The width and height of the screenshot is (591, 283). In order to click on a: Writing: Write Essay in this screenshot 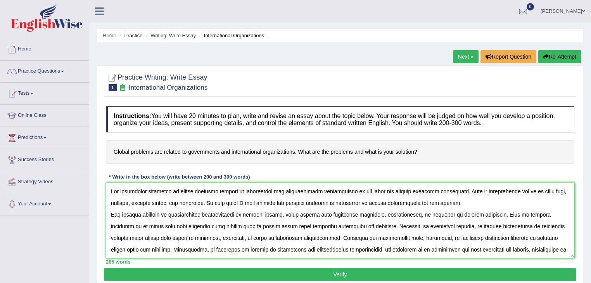, I will do `click(173, 35)`.